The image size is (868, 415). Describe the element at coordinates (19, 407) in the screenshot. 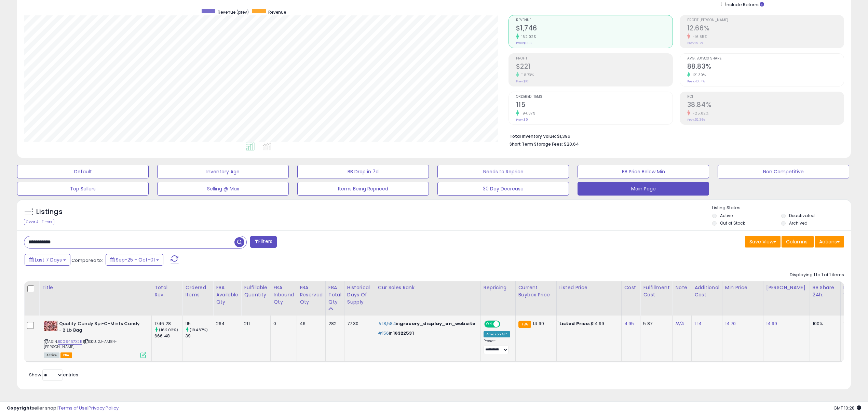

I see `strong: Copyright` at that location.